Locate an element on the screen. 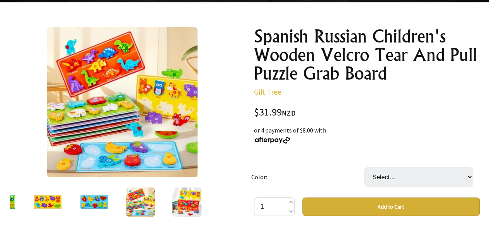 Image resolution: width=489 pixels, height=226 pixels. img: Afterpay is located at coordinates (273, 140).